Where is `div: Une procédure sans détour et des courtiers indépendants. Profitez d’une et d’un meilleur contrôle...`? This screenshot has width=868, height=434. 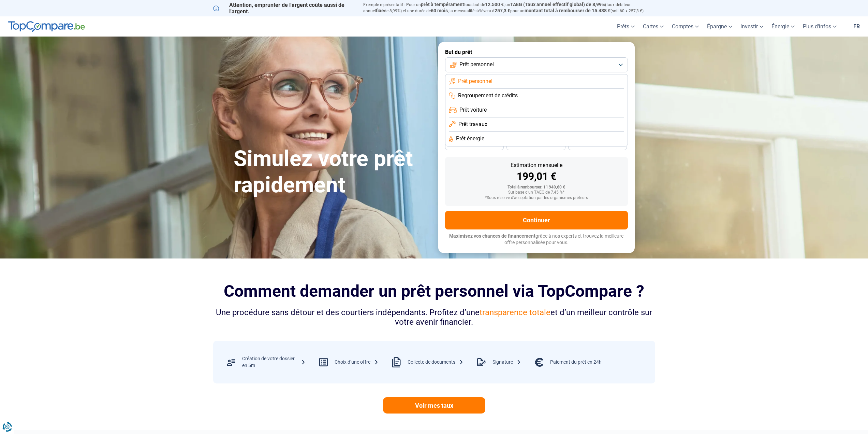
div: Une procédure sans détour et des courtiers indépendants. Profitez d’une et d’un meilleur contrôle... is located at coordinates (434, 317).